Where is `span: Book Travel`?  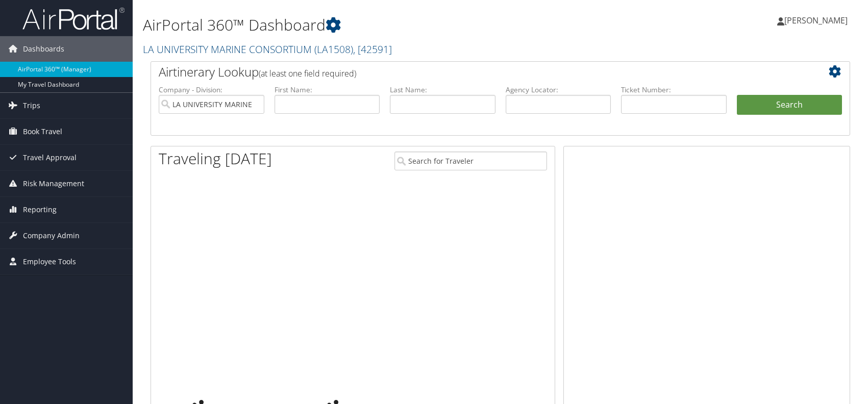
span: Book Travel is located at coordinates (42, 132).